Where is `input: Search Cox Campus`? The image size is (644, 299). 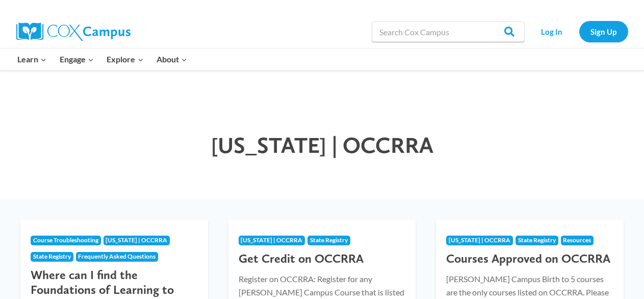 input: Search Cox Campus is located at coordinates (448, 32).